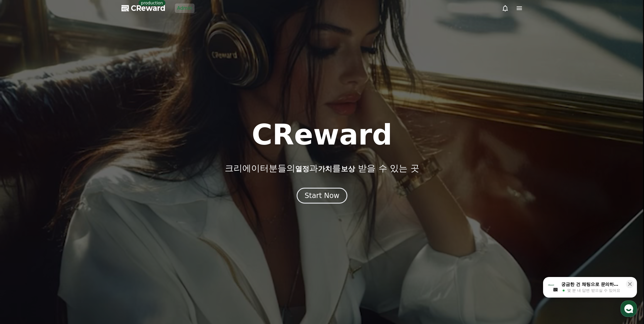 This screenshot has width=644, height=324. What do you see at coordinates (325, 169) in the screenshot?
I see `span: 가치` at bounding box center [325, 169].